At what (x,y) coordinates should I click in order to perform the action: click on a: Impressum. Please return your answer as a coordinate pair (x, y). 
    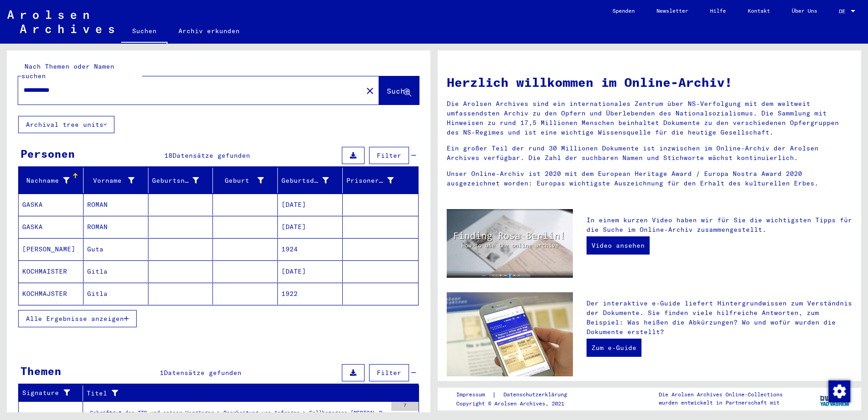
    Looking at the image, I should click on (474, 394).